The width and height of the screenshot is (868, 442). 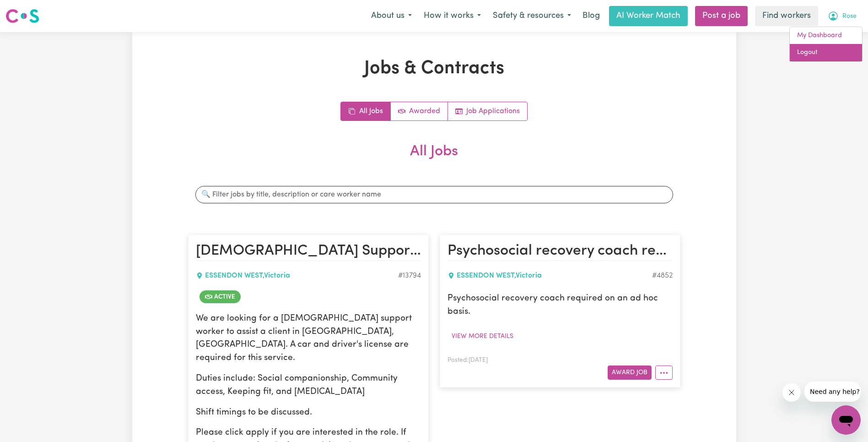 I want to click on span: Job is active, so click(x=220, y=297).